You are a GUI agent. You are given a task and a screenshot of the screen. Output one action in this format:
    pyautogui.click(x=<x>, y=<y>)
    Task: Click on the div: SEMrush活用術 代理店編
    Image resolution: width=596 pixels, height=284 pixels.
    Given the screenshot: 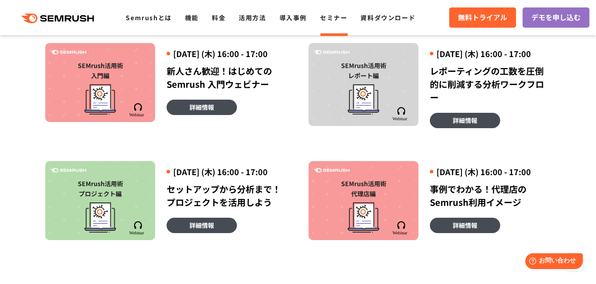 What is the action you would take?
    pyautogui.click(x=363, y=189)
    